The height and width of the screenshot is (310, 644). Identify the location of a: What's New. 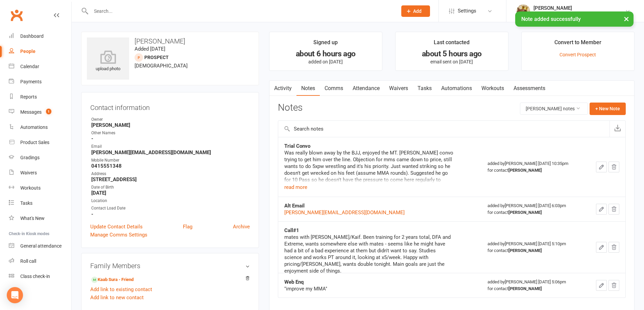
(40, 218).